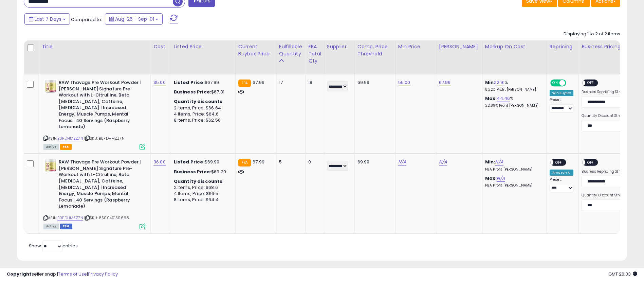  I want to click on div: $69.99, so click(202, 162).